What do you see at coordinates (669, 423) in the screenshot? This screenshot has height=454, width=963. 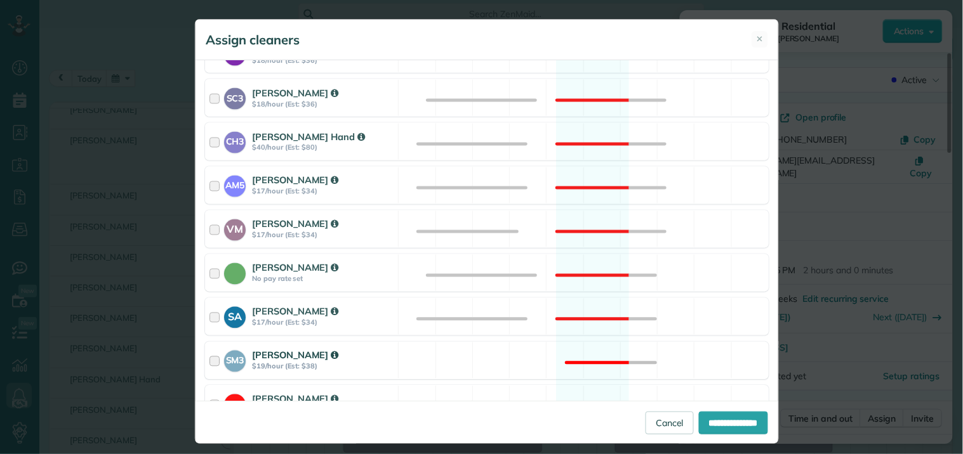 I see `a: Cancel` at bounding box center [669, 423].